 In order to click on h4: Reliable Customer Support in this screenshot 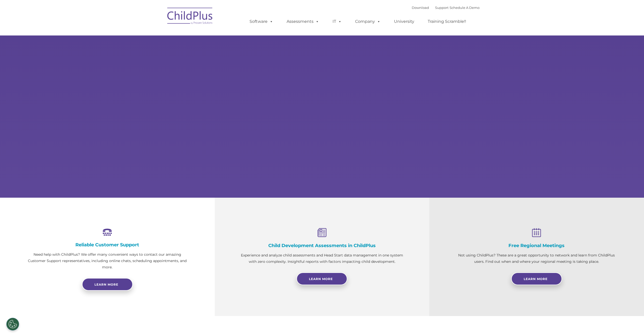, I will do `click(107, 245)`.